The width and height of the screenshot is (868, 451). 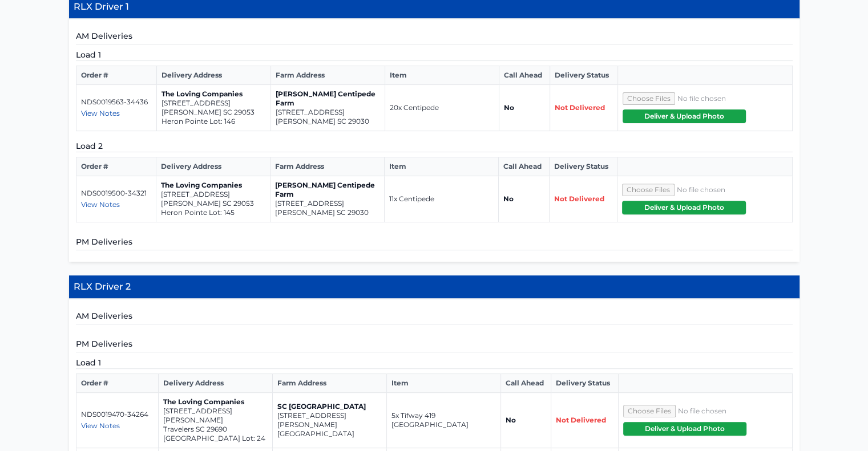 I want to click on p: NDS0019563-34436, so click(x=116, y=102).